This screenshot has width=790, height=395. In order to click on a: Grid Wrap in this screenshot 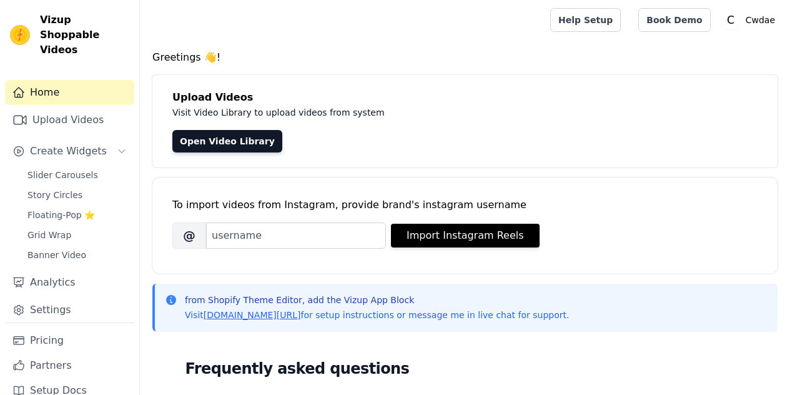, I will do `click(77, 235)`.